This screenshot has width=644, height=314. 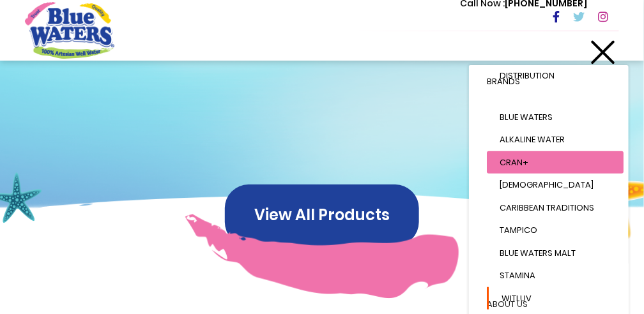 What do you see at coordinates (526, 117) in the screenshot?
I see `span: Blue Waters` at bounding box center [526, 117].